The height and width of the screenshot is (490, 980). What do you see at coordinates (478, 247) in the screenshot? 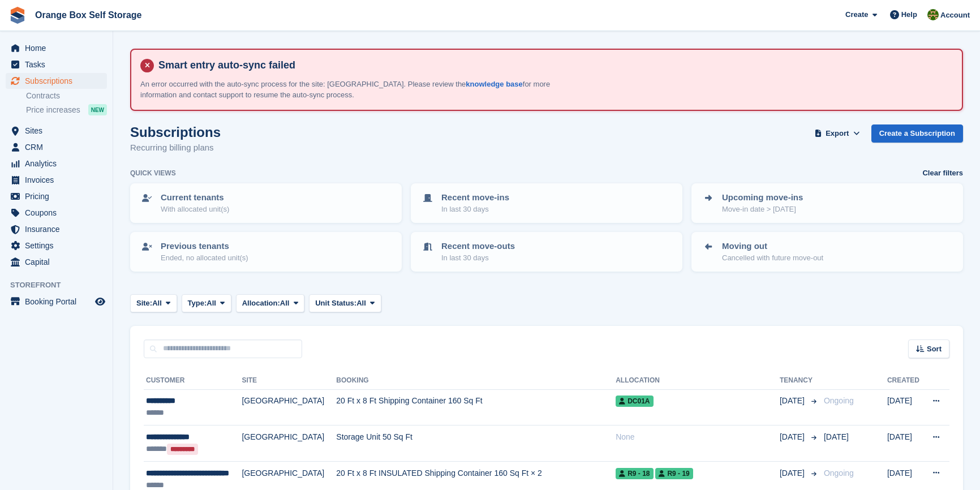
I see `p: Recent move-outs` at bounding box center [478, 247].